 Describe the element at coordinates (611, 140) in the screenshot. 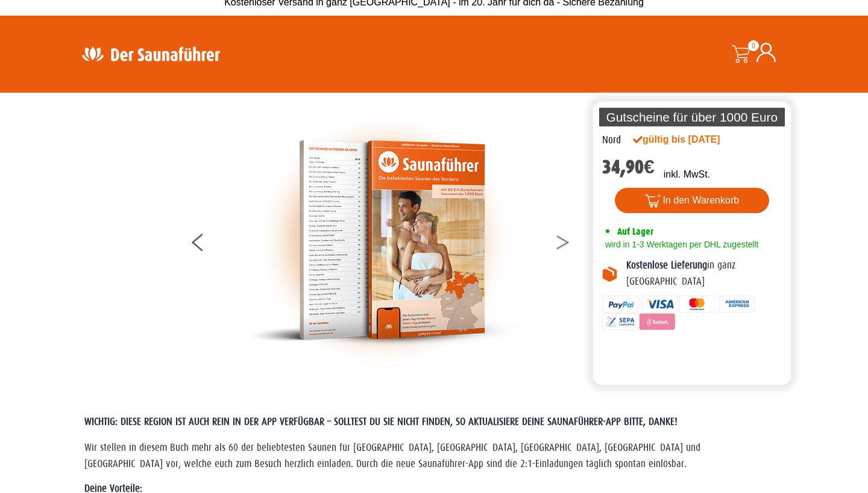

I see `div: Nord` at that location.